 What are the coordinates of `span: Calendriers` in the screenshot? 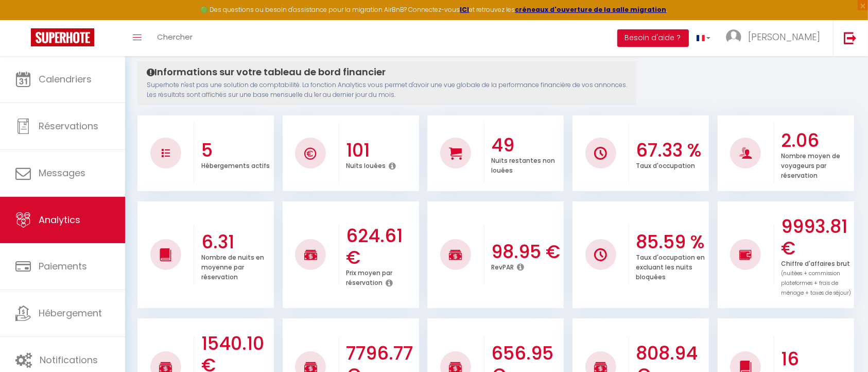 It's located at (65, 79).